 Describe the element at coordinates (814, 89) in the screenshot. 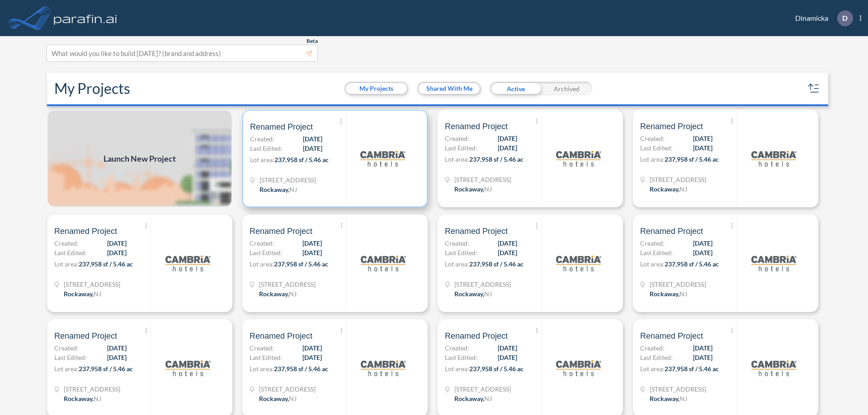

I see `button: sort` at that location.